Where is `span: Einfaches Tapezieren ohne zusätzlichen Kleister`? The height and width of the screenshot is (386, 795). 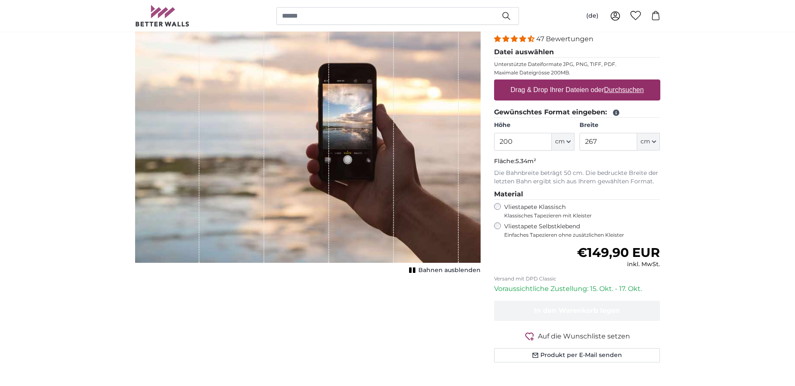 span: Einfaches Tapezieren ohne zusätzlichen Kleister is located at coordinates (582, 235).